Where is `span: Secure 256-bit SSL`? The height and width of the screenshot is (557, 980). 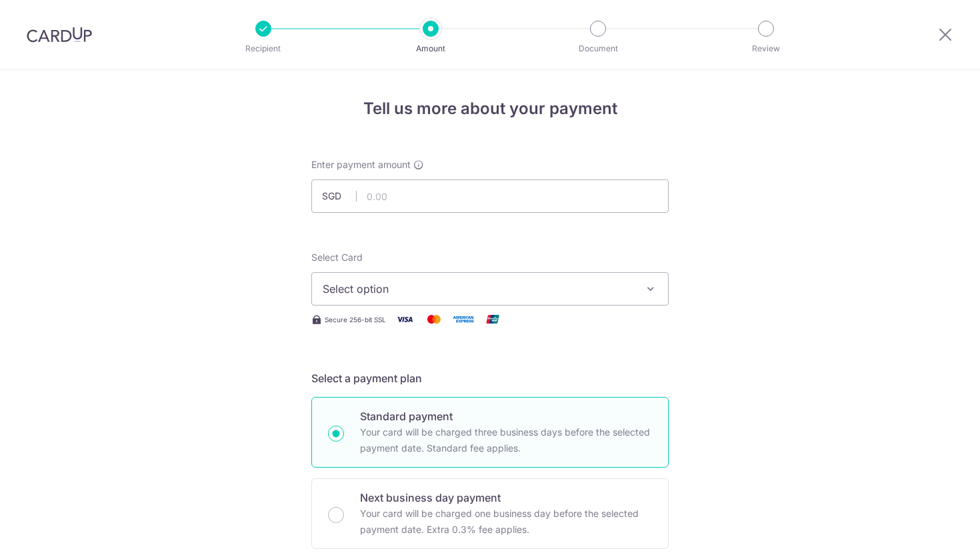
span: Secure 256-bit SSL is located at coordinates (355, 320).